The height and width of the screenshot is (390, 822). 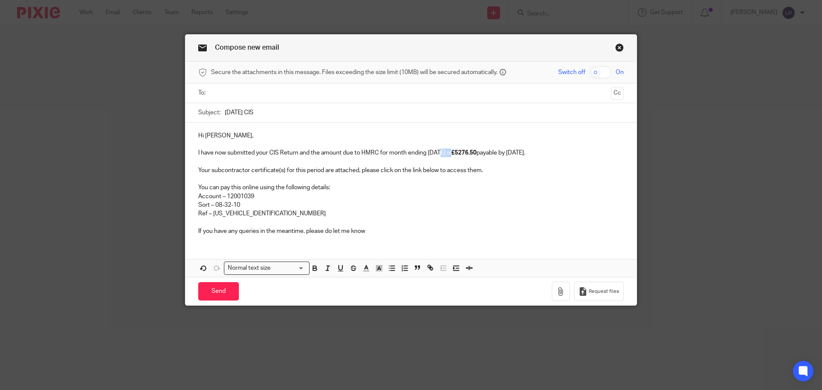 What do you see at coordinates (209, 113) in the screenshot?
I see `label: Subject:` at bounding box center [209, 113].